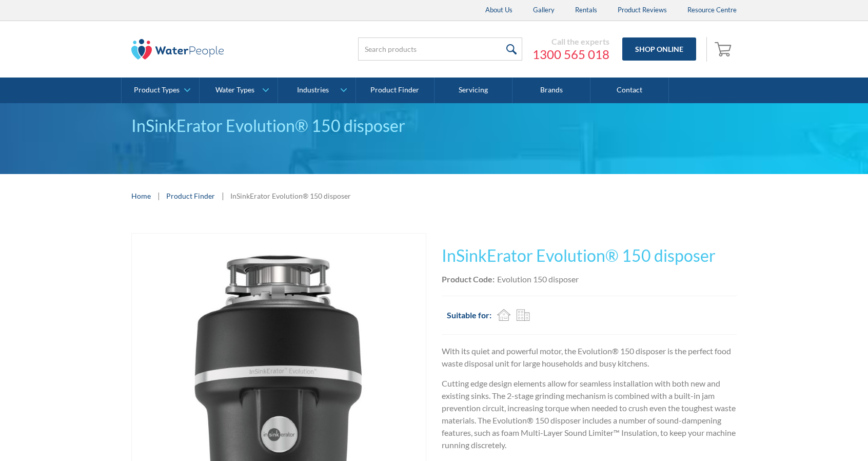  Describe the element at coordinates (440, 48) in the screenshot. I see `input: Search products` at that location.